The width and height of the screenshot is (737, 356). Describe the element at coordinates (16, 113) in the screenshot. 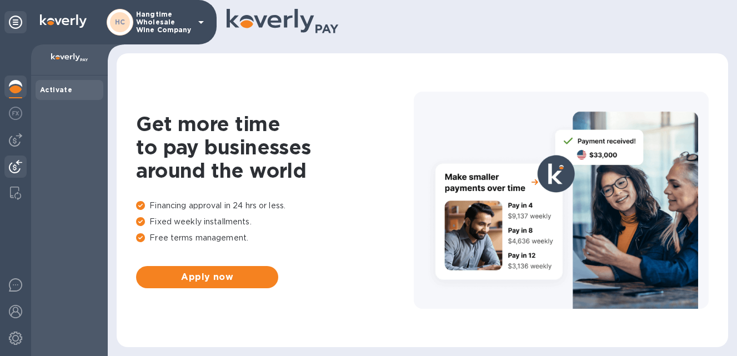

I see `img: Foreign exchange` at that location.